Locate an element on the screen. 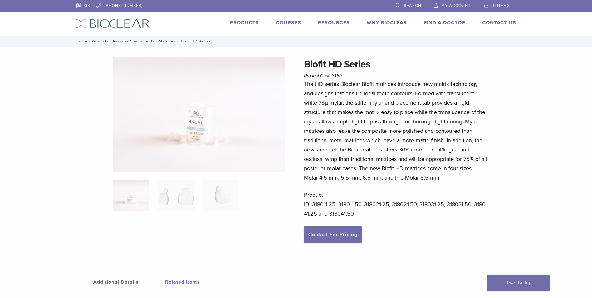  a: Back To Top is located at coordinates (519, 283).